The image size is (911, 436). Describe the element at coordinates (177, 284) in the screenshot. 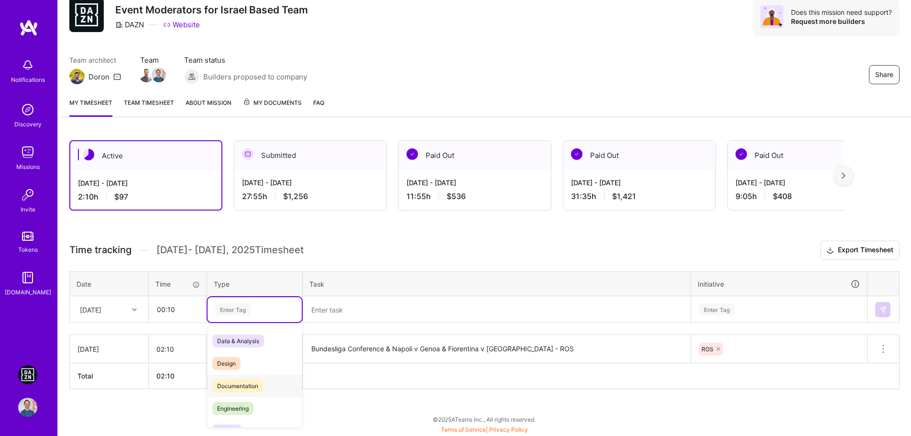

I see `div: Time` at that location.